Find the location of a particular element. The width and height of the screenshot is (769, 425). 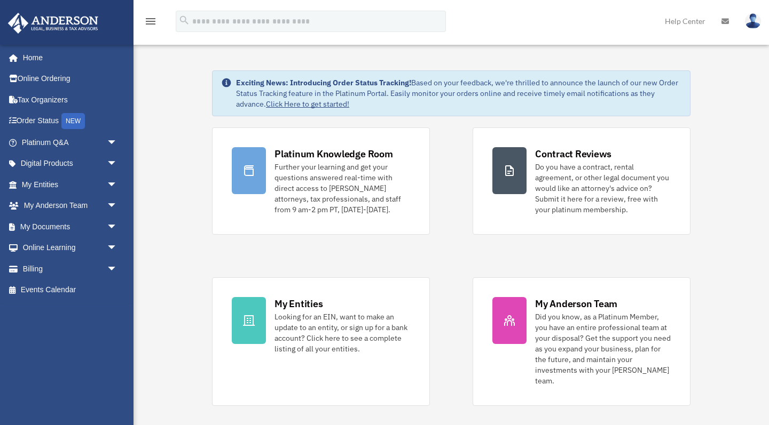

a: My Anderson Teamarrow_drop_down is located at coordinates (70, 206).